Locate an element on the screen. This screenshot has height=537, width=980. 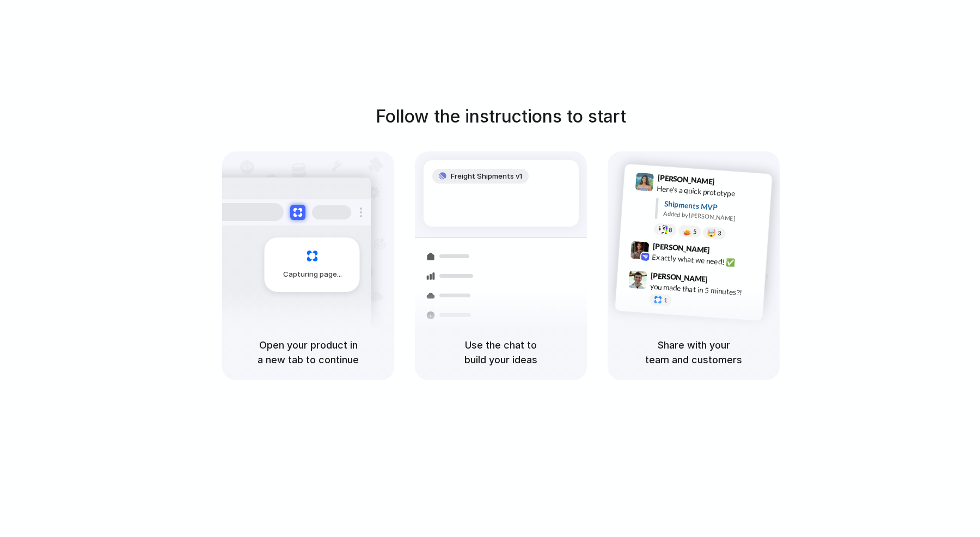
div: you made that in 5 minutes?! is located at coordinates (704, 290).